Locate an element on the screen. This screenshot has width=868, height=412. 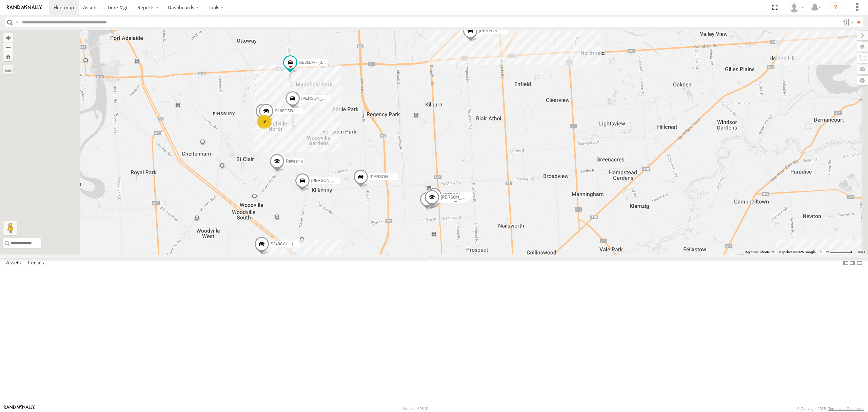
div: Peter Lu is located at coordinates (796, 8).